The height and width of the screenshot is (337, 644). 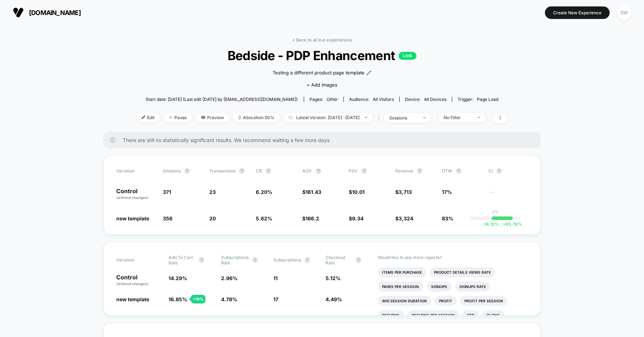 I want to click on img: edit, so click(x=144, y=117).